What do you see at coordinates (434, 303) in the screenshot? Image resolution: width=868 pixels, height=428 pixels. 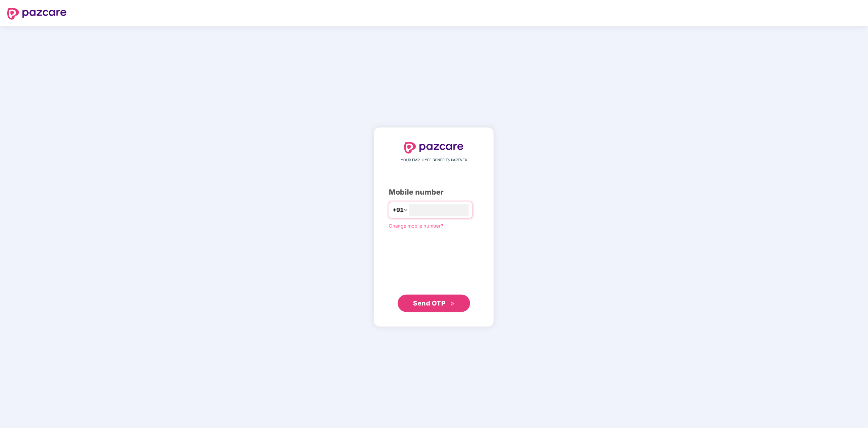 I see `button: Send OTPdouble-right` at bounding box center [434, 303].